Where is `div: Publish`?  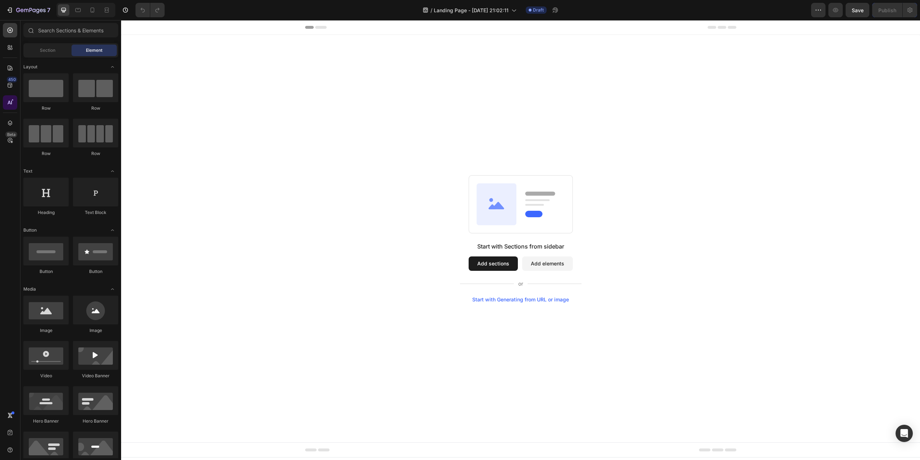 div: Publish is located at coordinates (887, 10).